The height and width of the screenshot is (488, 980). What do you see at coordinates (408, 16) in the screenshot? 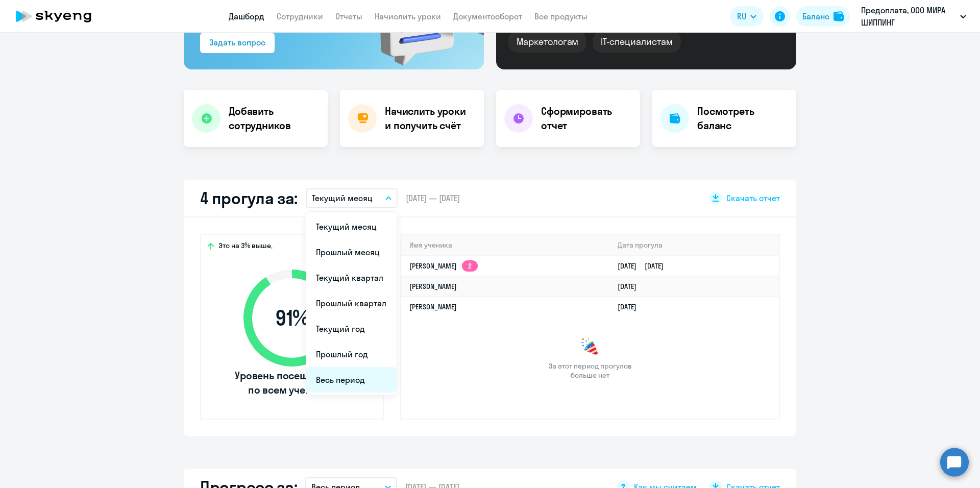
I see `a: Начислить уроки` at bounding box center [408, 16].